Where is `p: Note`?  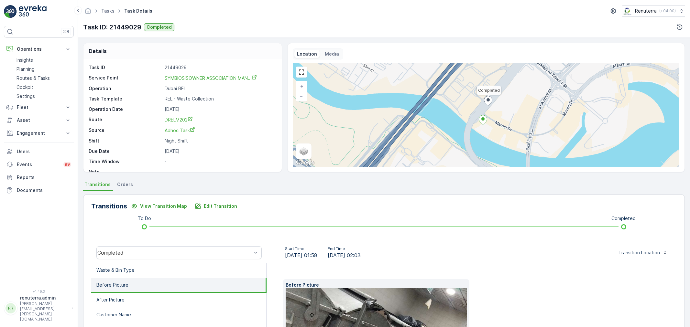 p: Note is located at coordinates (125, 172).